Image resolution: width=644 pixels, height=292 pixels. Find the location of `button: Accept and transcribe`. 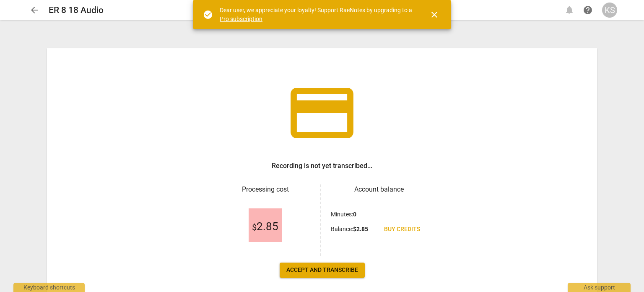

button: Accept and transcribe is located at coordinates (322, 270).